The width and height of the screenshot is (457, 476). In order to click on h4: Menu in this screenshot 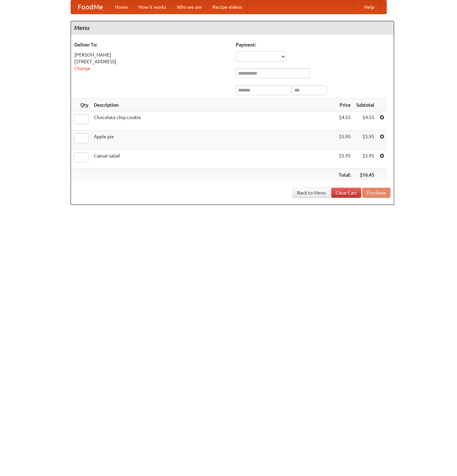, I will do `click(232, 28)`.